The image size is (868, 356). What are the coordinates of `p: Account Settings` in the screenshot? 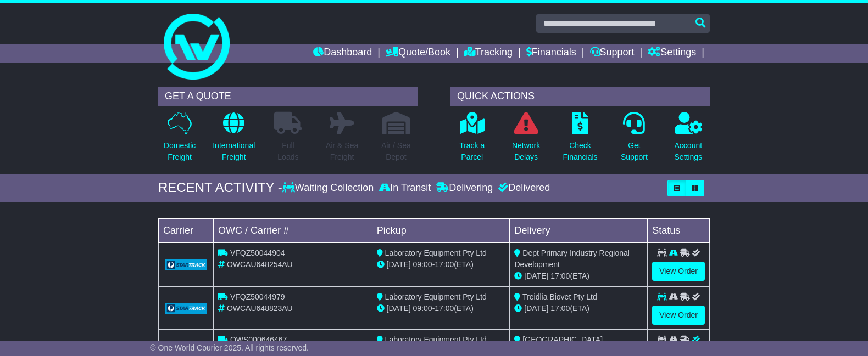 It's located at (688, 152).